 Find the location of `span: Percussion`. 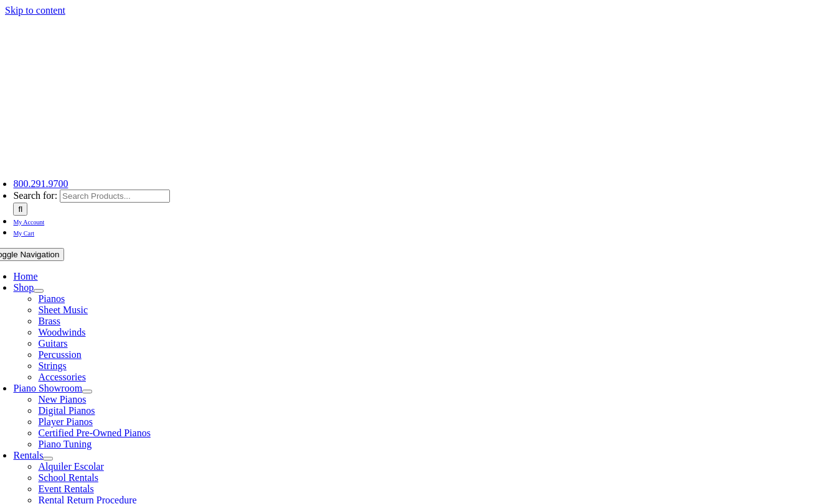

span: Percussion is located at coordinates (59, 355).